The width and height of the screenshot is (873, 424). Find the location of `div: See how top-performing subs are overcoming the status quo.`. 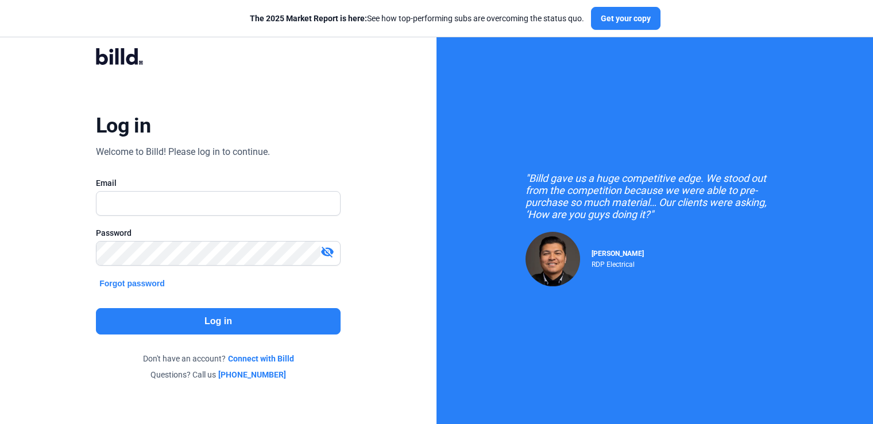

div: See how top-performing subs are overcoming the status quo. is located at coordinates (417, 18).